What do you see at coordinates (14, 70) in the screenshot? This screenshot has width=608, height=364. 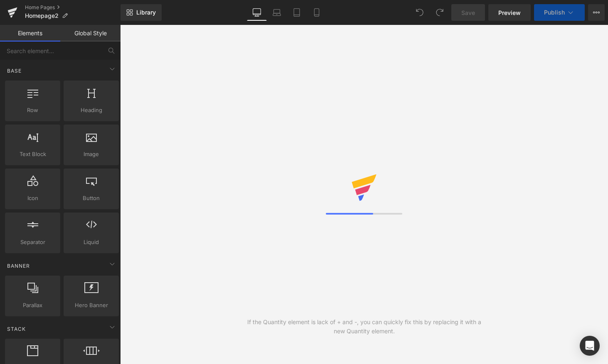 I see `span: Base` at bounding box center [14, 70].